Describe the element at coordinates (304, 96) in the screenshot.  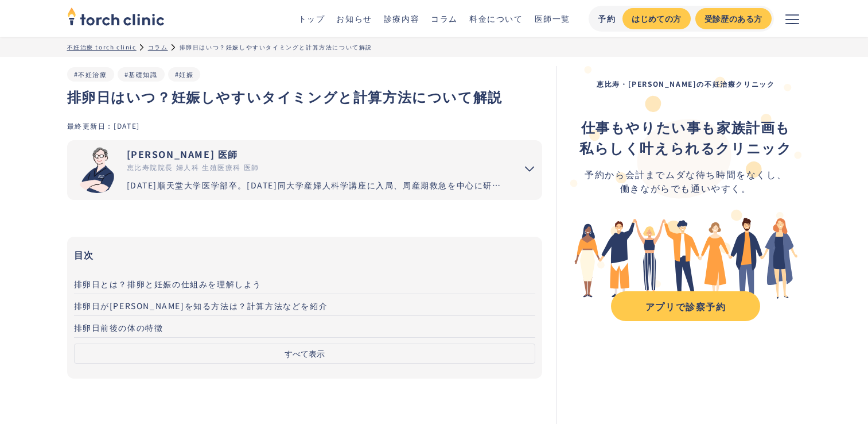
I see `h1: 排卵日はいつ？妊娠しやすいタイミングと計算方法について解説` at that location.